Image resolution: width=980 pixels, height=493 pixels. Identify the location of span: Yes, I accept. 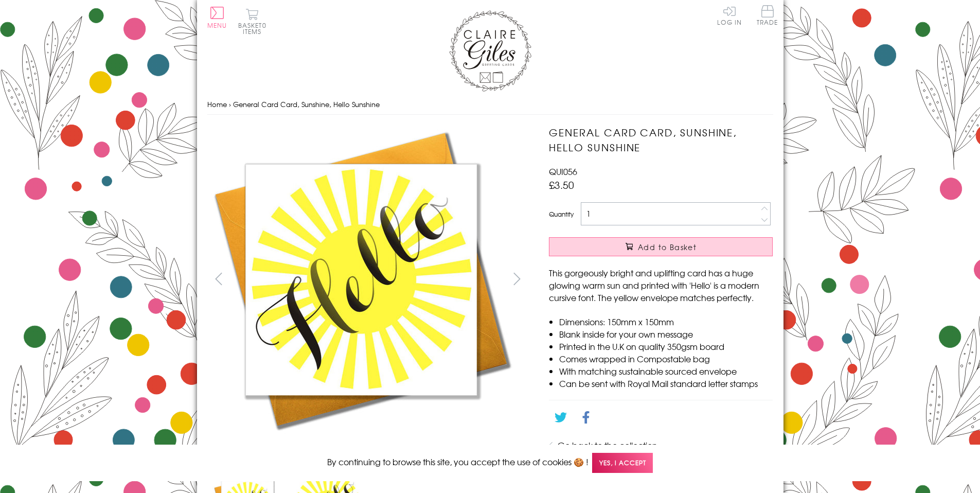
(623, 462).